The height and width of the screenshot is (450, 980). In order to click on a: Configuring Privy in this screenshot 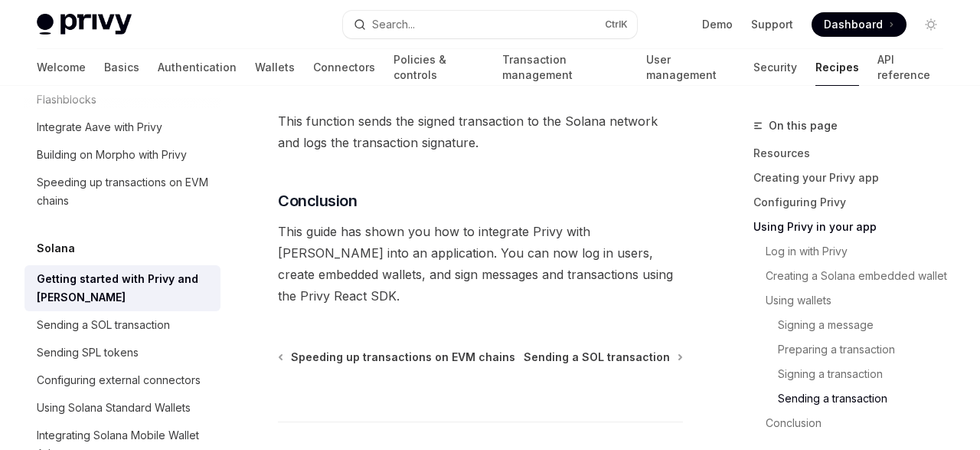, I will do `click(854, 202)`.